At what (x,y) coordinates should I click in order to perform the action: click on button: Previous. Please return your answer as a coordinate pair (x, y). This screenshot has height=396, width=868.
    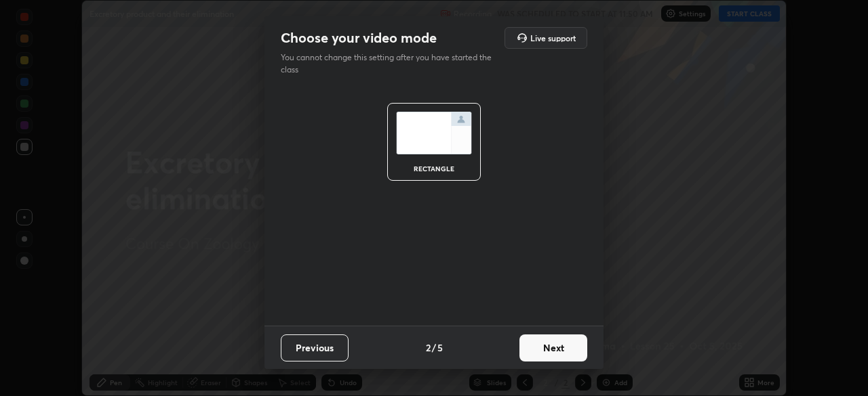
    Looking at the image, I should click on (314, 348).